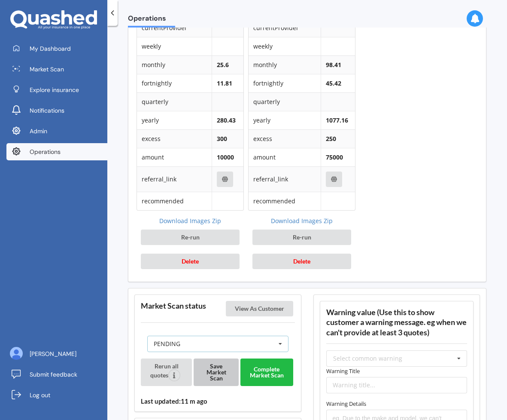  What do you see at coordinates (57, 69) in the screenshot?
I see `a: Market Scan` at bounding box center [57, 69].